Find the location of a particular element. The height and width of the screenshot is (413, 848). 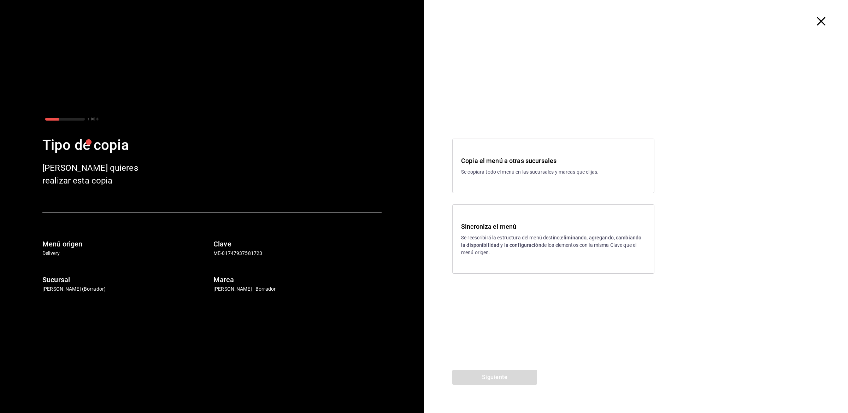

div: Tipo de copia is located at coordinates (212, 145).